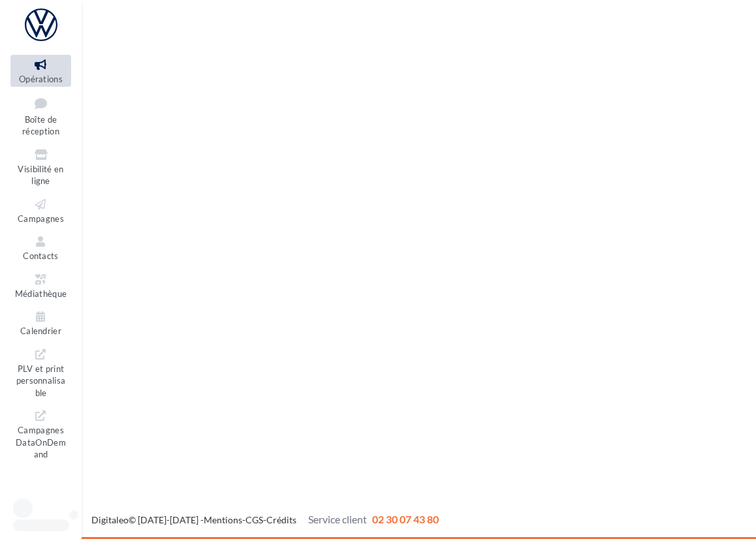  Describe the element at coordinates (254, 519) in the screenshot. I see `a: CGS` at that location.